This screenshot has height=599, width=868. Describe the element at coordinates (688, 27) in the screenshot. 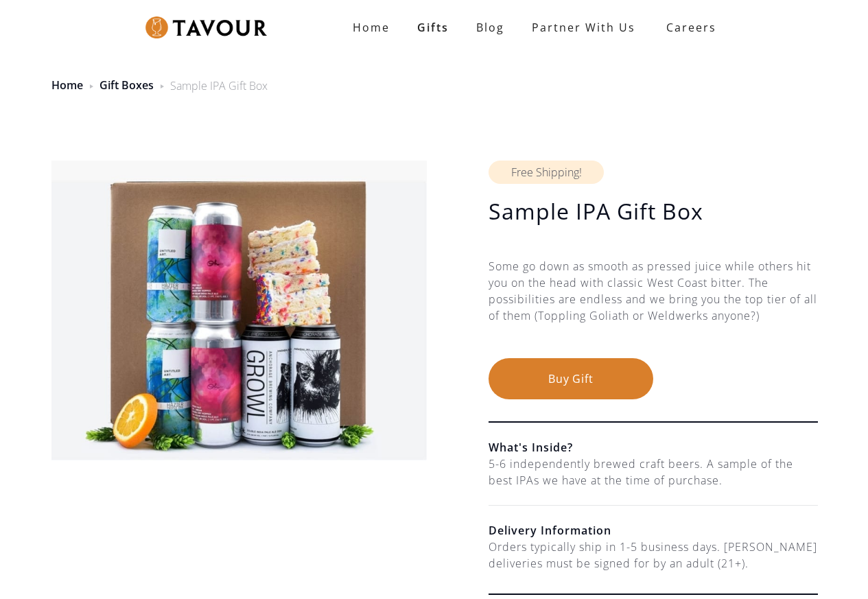

I see `a: Careers` at that location.